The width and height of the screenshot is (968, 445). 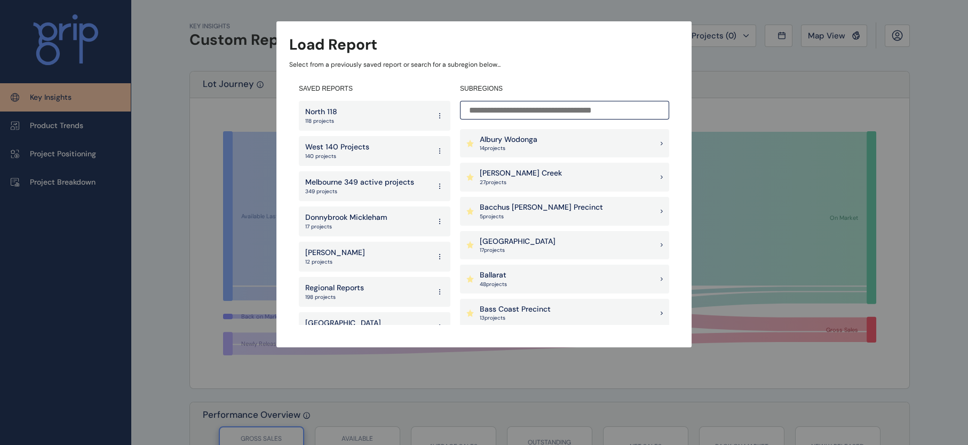 What do you see at coordinates (493, 275) in the screenshot?
I see `p: Ballarat` at bounding box center [493, 275].